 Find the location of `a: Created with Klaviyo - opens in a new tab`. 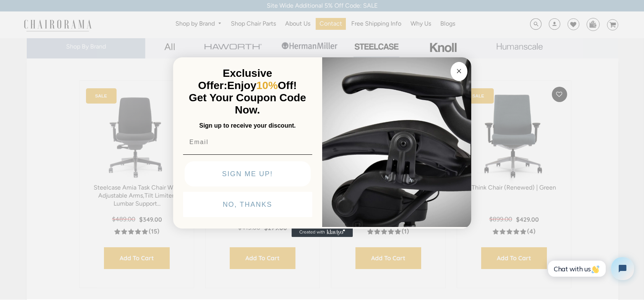

a: Created with Klaviyo - opens in a new tab is located at coordinates (322, 232).